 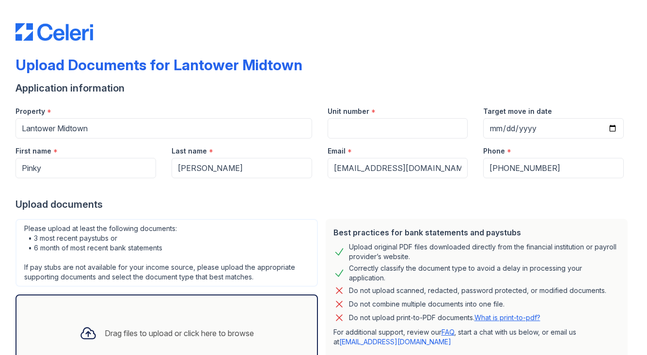 I want to click on div: Correctly classify the document type to avoid a delay in processing your application., so click(x=484, y=273).